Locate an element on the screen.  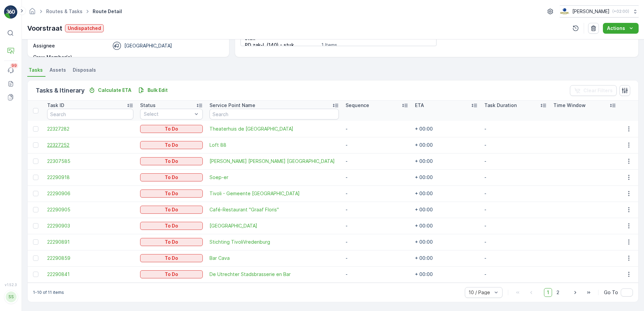
p: Task ID is located at coordinates (55, 106).